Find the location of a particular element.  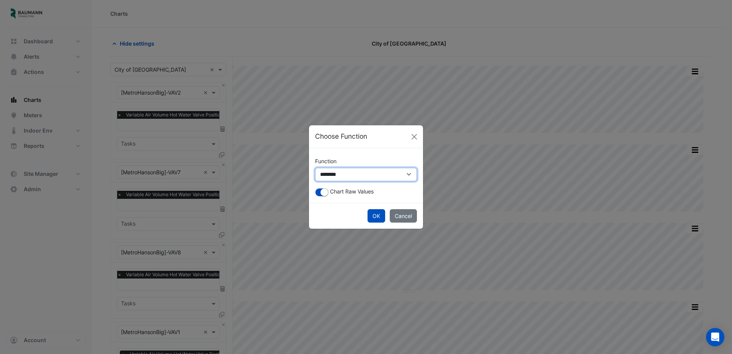

button: Cancel is located at coordinates (403, 215).